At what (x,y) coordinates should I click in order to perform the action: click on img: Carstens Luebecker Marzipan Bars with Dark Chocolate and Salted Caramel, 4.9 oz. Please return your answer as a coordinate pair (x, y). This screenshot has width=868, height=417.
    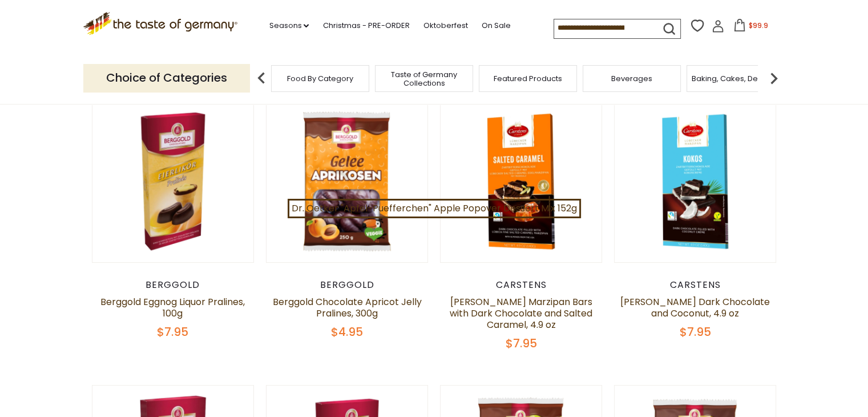
    Looking at the image, I should click on (521, 181).